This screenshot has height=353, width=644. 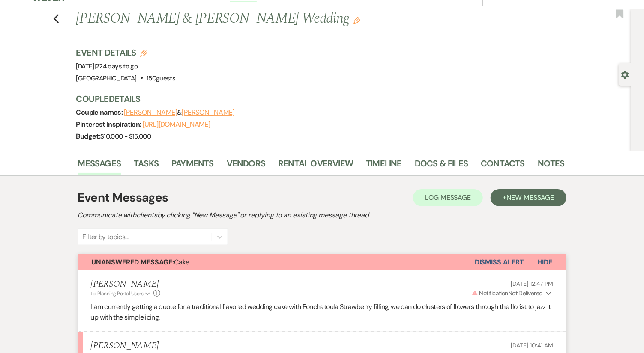 What do you see at coordinates (141, 262) in the screenshot?
I see `span: Cake` at bounding box center [141, 262].